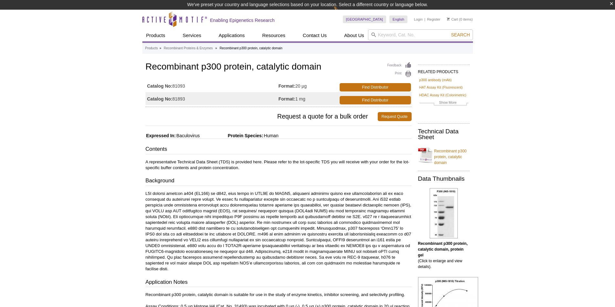 This screenshot has width=615, height=307. What do you see at coordinates (278, 67) in the screenshot?
I see `h1: Recombinant p300 protein, catalytic domain` at bounding box center [278, 67].